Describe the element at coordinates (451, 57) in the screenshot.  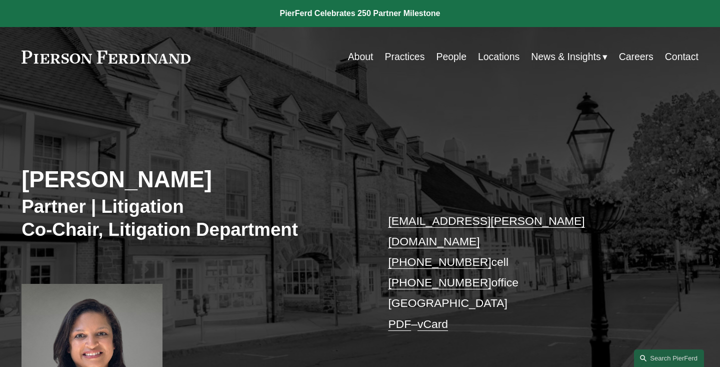
I see `a: People` at that location.